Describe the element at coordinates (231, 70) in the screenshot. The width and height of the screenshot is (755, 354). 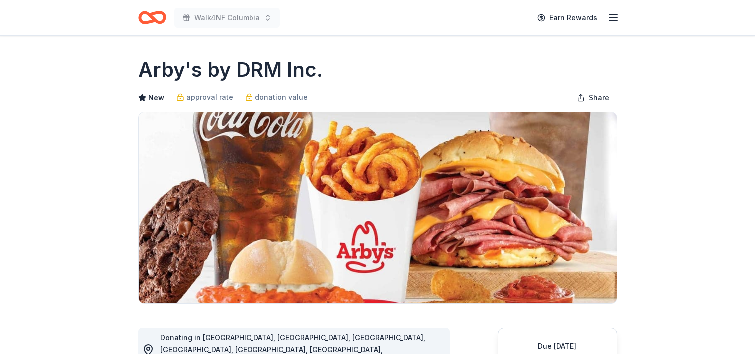
I see `h1: Arby's by DRM Inc.` at that location.